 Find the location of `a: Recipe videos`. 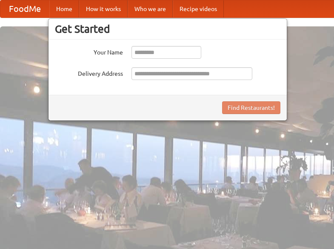

a: Recipe videos is located at coordinates (198, 9).